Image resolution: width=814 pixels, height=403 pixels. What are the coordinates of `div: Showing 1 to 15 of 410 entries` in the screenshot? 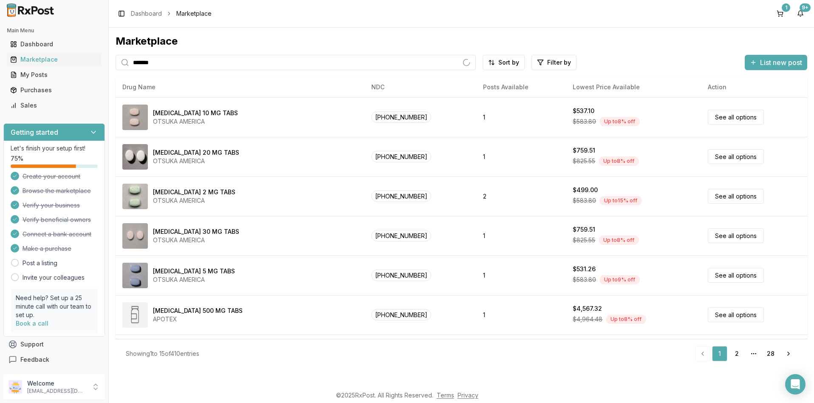 It's located at (162, 353).